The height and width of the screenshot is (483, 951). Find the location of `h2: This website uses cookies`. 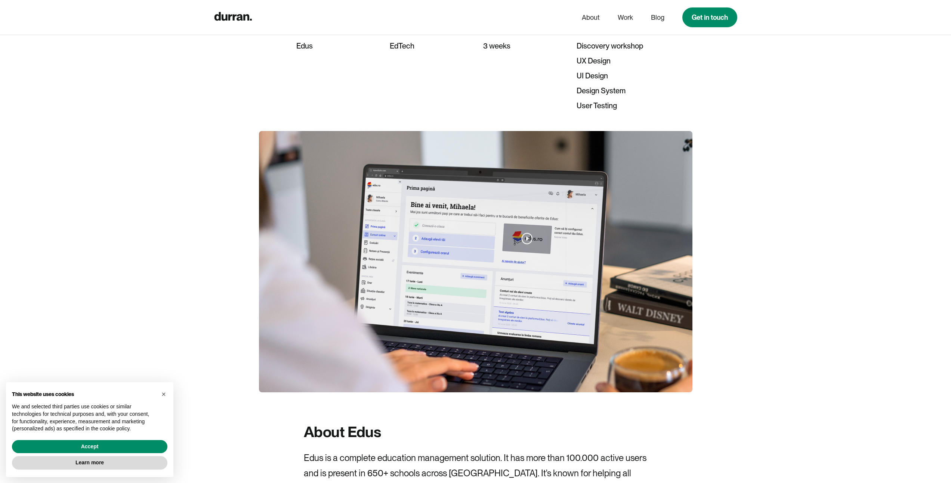

h2: This website uses cookies is located at coordinates (84, 394).